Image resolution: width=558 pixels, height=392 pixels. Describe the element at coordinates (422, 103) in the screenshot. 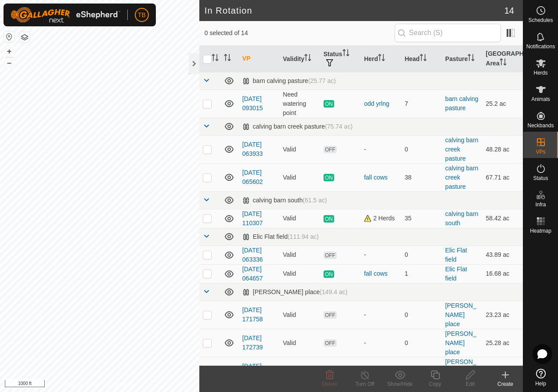

I see `td: 7` at that location.